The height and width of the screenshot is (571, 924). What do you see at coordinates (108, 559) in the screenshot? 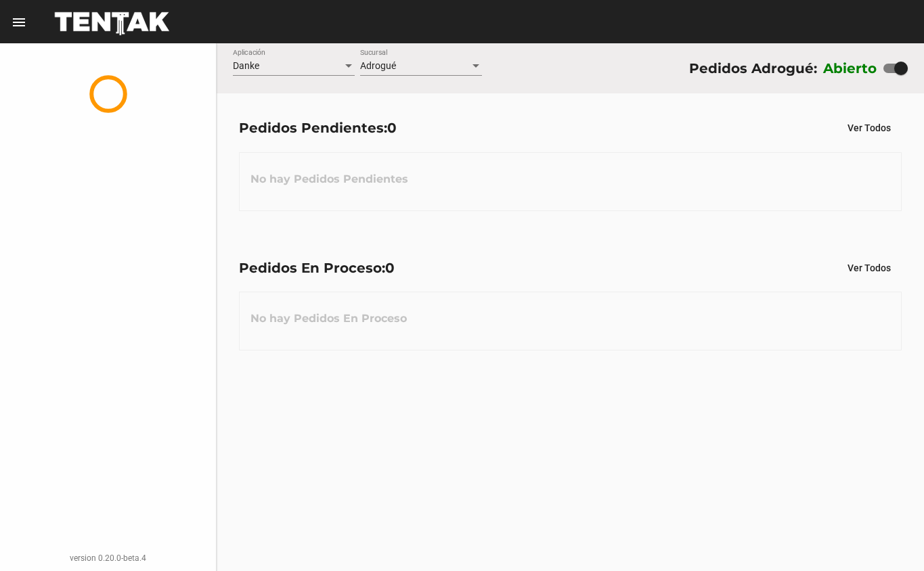
I see `div: version 0.20.0-beta.4` at bounding box center [108, 559].